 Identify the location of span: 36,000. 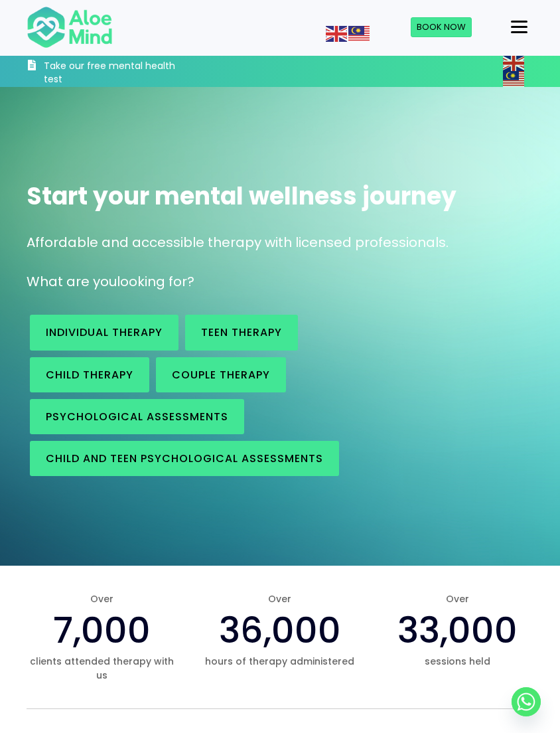
(280, 630).